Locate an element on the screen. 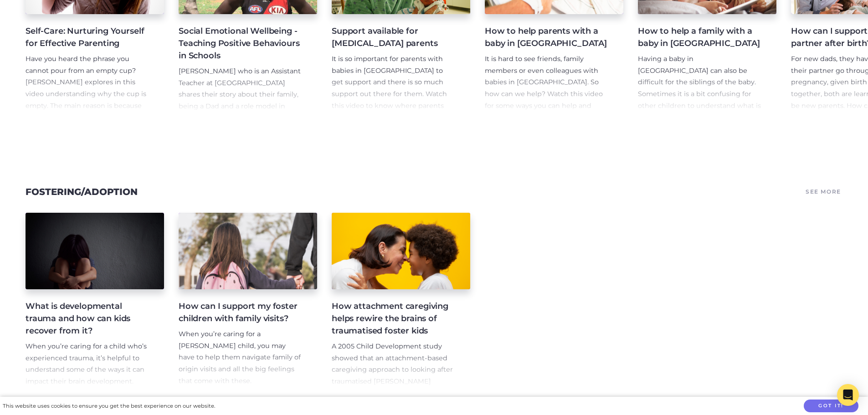  a: See More is located at coordinates (823, 192).